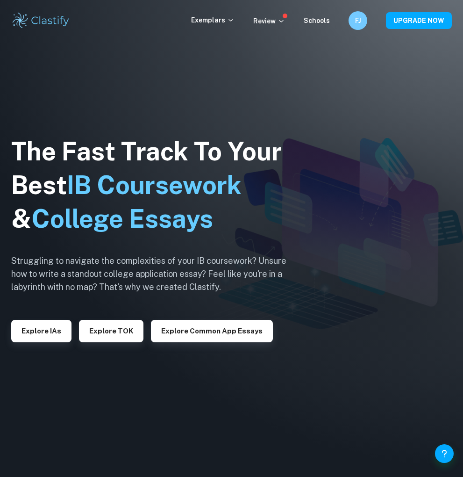 Image resolution: width=463 pixels, height=477 pixels. What do you see at coordinates (444, 453) in the screenshot?
I see `button: Help and Feedback` at bounding box center [444, 453].